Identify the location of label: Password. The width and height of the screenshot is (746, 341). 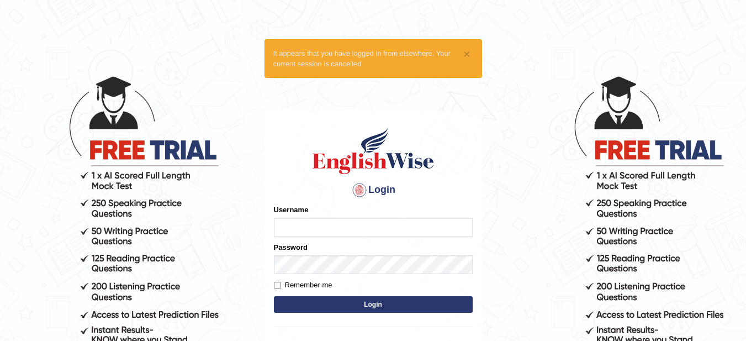
(291, 247).